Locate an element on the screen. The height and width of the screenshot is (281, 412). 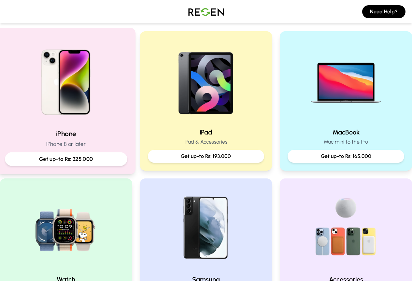
p: iPhone 8 or later is located at coordinates (66, 144).